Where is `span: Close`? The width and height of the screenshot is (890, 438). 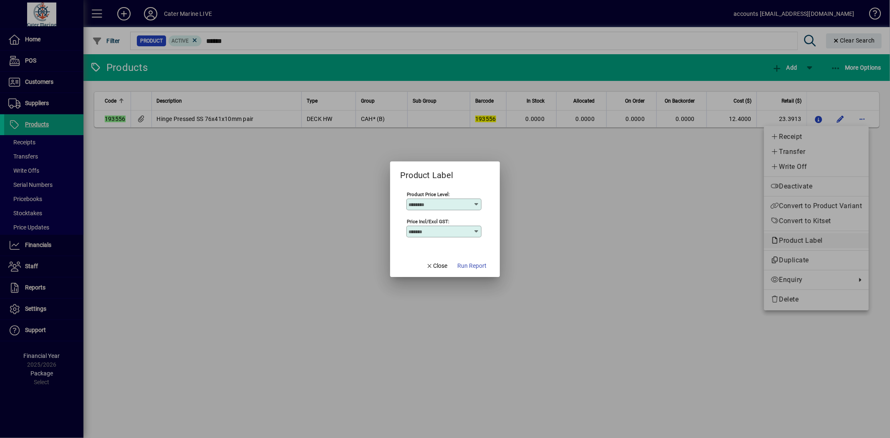 span: Close is located at coordinates (437, 266).